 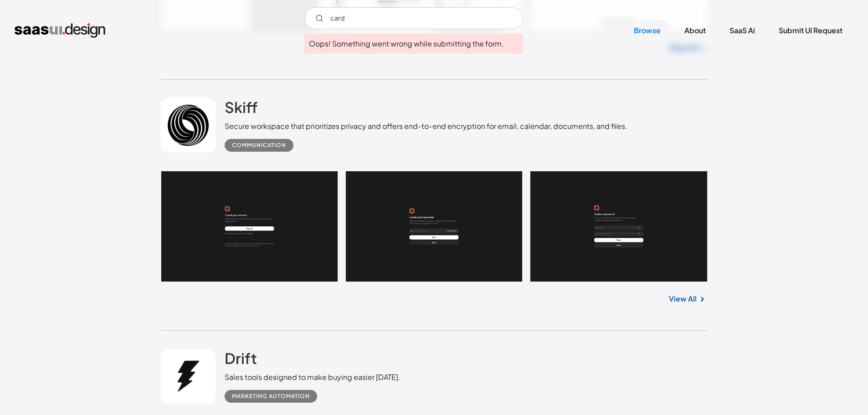 I want to click on h2: Drift, so click(x=240, y=358).